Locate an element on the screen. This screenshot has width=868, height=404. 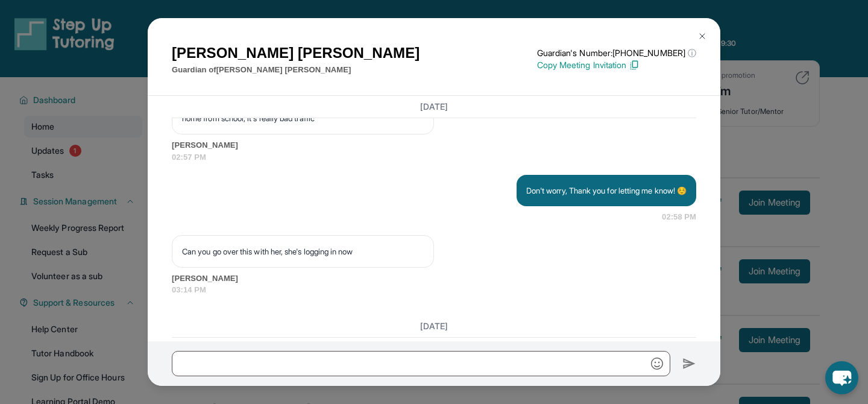
p: Copy Meeting Invitation is located at coordinates (616, 65).